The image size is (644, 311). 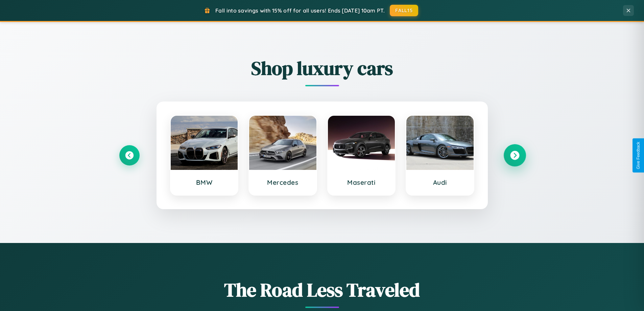 What do you see at coordinates (638, 155) in the screenshot?
I see `div: Give Feedback` at bounding box center [638, 155].